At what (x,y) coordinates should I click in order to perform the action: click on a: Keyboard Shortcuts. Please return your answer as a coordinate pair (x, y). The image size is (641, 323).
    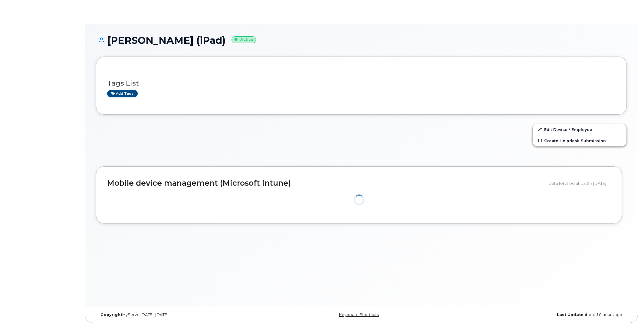
    Looking at the image, I should click on (358, 315).